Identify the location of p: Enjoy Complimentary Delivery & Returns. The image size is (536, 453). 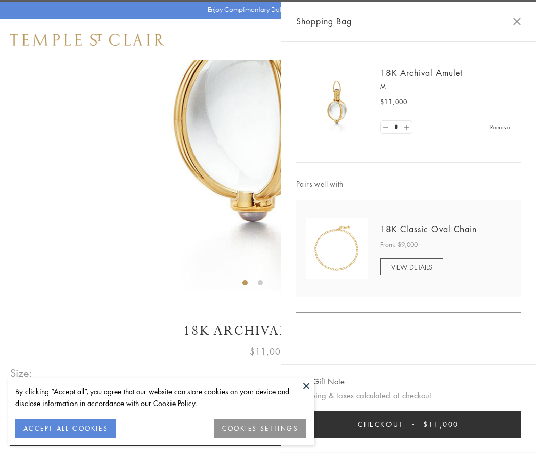
(265, 10).